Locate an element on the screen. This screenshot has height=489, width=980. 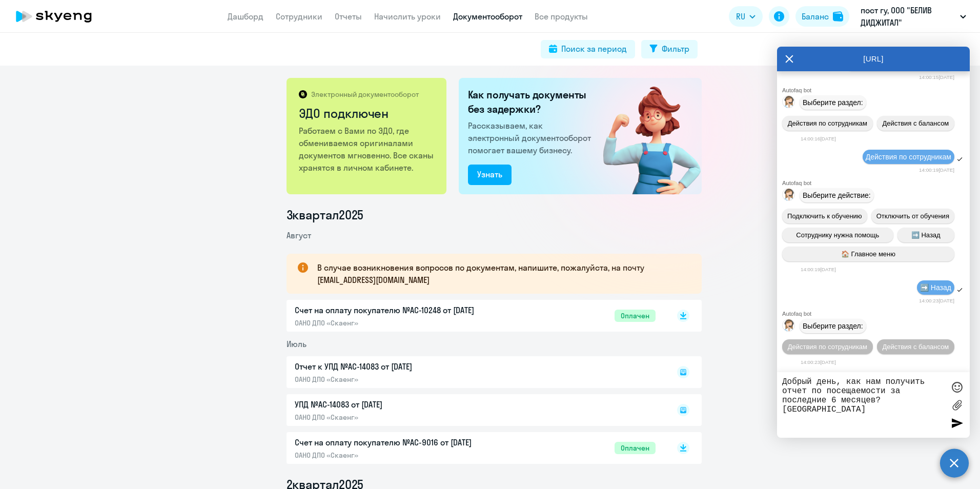
a: Начислить уроки is located at coordinates (407, 16).